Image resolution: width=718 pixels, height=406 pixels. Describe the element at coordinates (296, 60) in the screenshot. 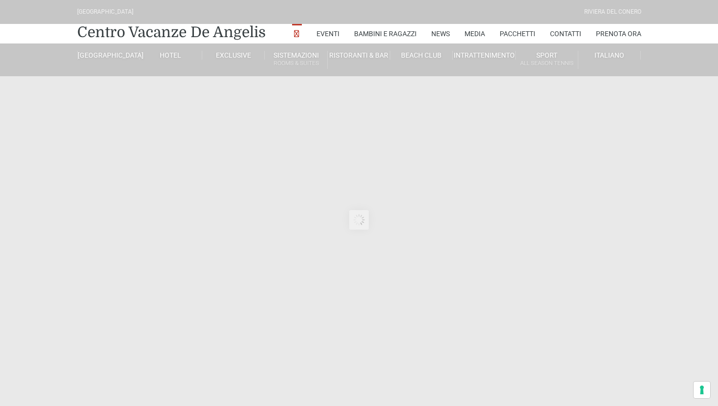

I see `a: SistemazioniRooms & Suites` at that location.